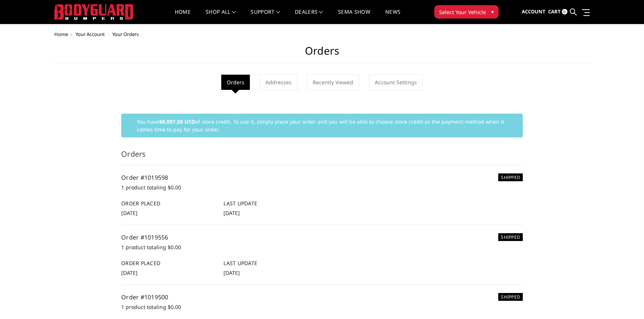 This screenshot has height=319, width=644. Describe the element at coordinates (557, 12) in the screenshot. I see `a: Cart 0` at that location.